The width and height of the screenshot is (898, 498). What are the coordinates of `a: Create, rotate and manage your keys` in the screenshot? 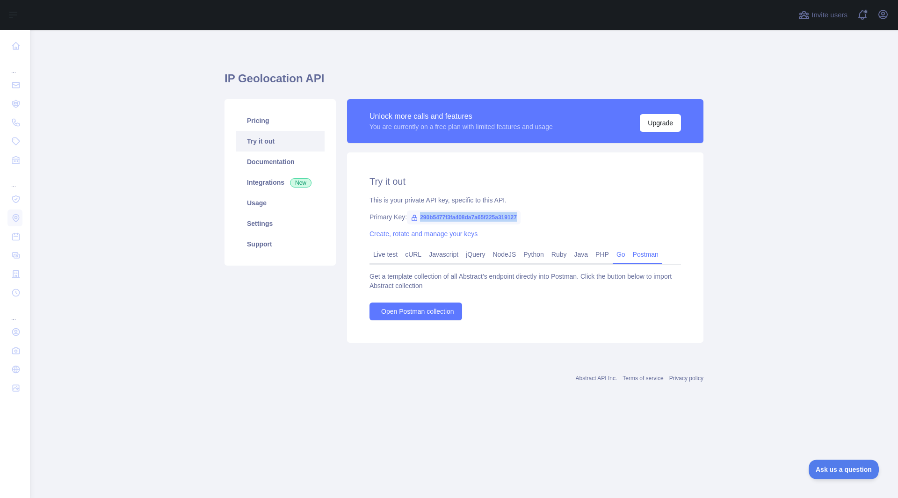 It's located at (423, 234).